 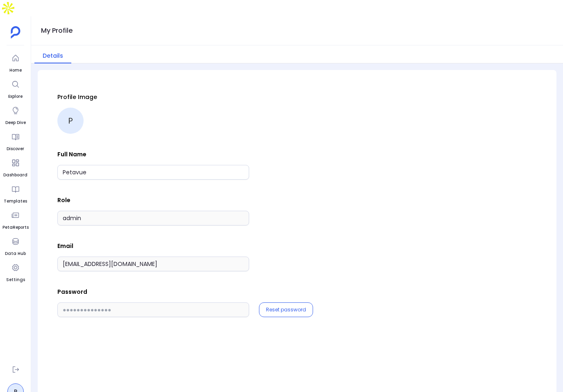 I want to click on a: Discover, so click(x=15, y=141).